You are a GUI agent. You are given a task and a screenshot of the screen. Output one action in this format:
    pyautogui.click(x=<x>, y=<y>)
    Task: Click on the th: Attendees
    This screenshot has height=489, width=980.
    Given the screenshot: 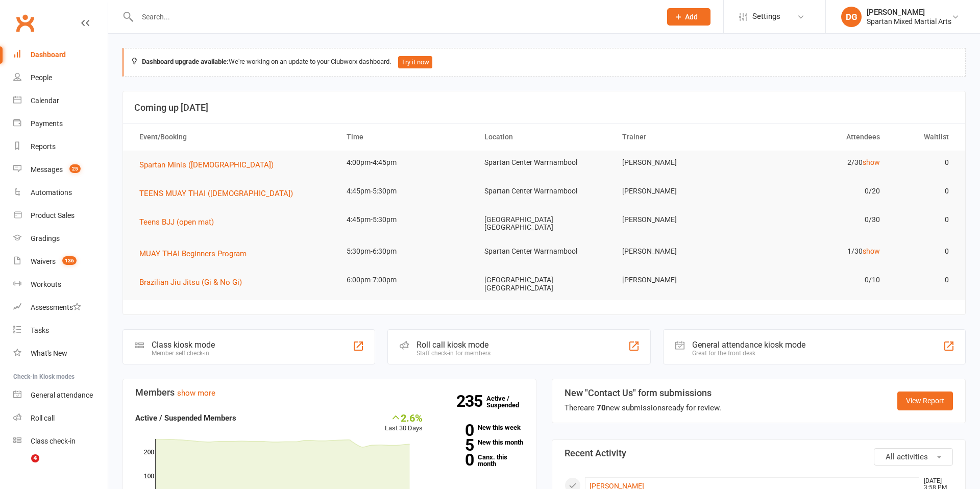 What is the action you would take?
    pyautogui.click(x=820, y=137)
    